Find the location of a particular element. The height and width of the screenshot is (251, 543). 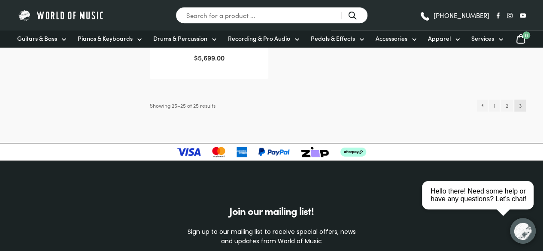

div: Hello there! Need some help or have any questions? Let's chat! is located at coordinates (61, 39).